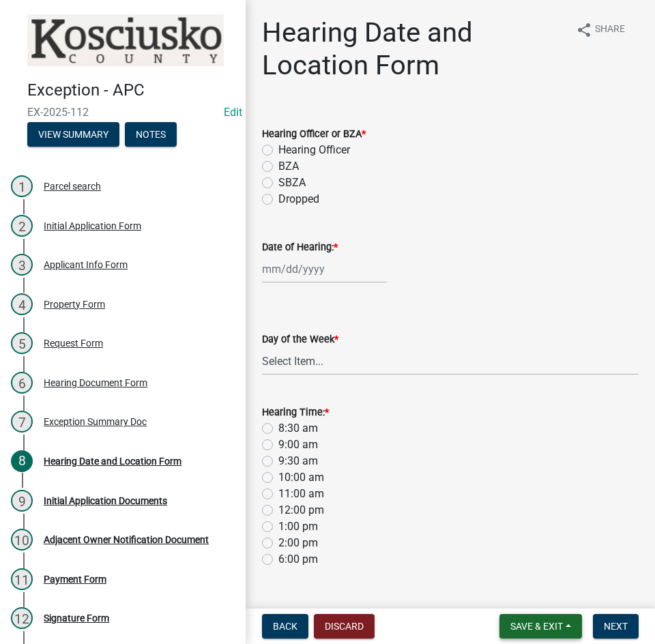 The image size is (655, 644). What do you see at coordinates (126, 539) in the screenshot?
I see `div: Adjacent Owner Notification Document` at bounding box center [126, 539].